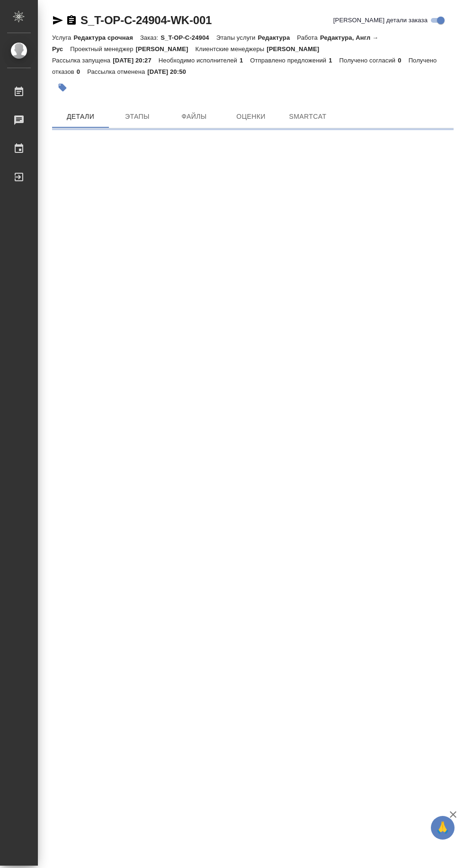 The width and height of the screenshot is (464, 868). I want to click on p: Клиентские менеджеры, so click(231, 49).